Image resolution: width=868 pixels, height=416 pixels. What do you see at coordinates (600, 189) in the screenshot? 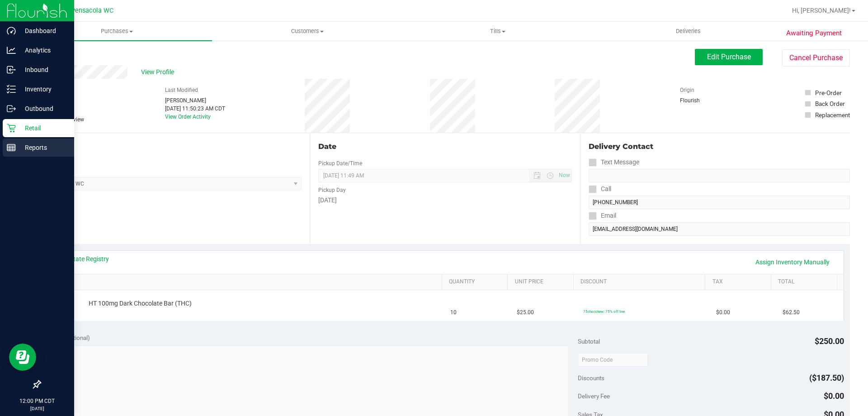
I see `label: Call` at bounding box center [600, 189].